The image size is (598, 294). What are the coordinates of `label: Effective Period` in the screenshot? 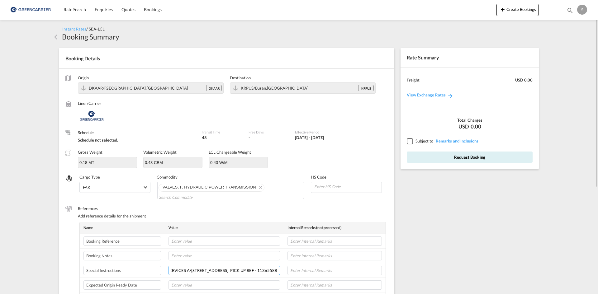 It's located at (323, 132).